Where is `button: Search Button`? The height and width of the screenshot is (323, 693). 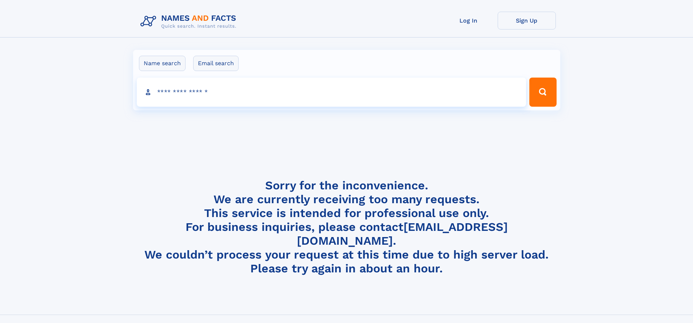
button: Search Button is located at coordinates (543, 92).